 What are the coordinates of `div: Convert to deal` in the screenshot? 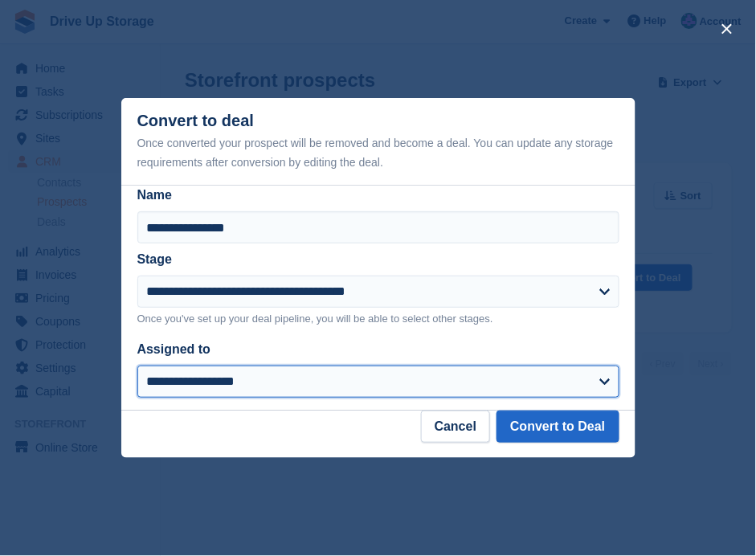 It's located at (378, 141).